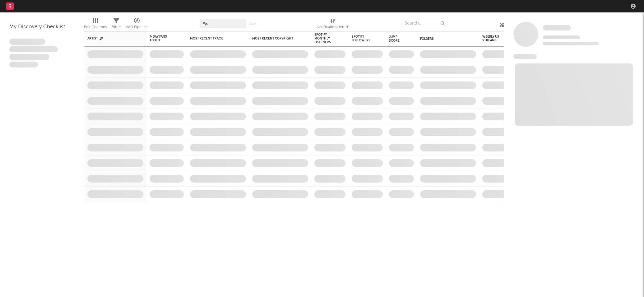 This screenshot has height=297, width=644. I want to click on div: Folders, so click(444, 39).